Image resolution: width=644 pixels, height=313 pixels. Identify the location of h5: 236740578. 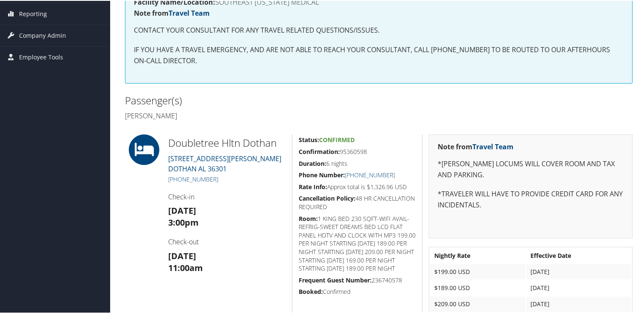
(357, 280).